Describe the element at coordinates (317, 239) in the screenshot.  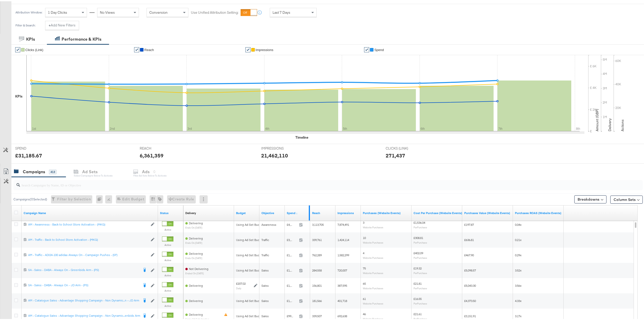
I see `span: 339,761` at that location.